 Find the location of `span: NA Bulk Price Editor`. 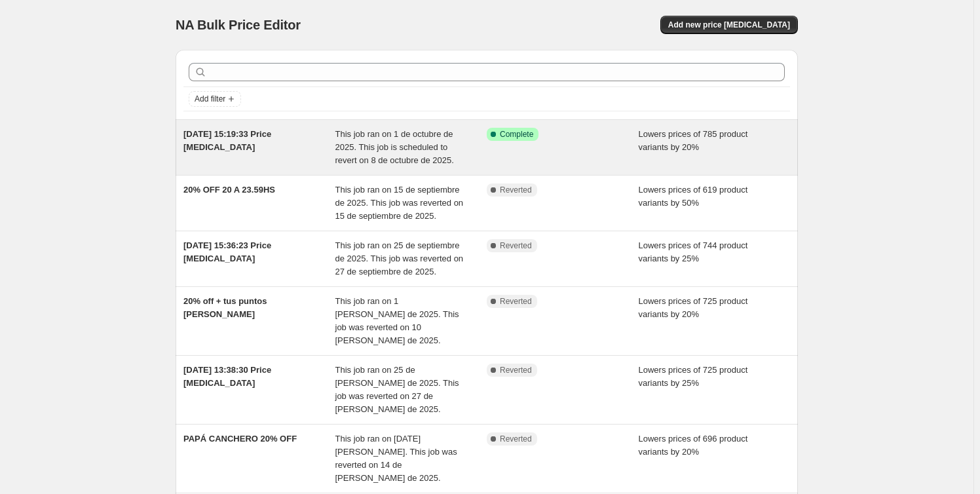

span: NA Bulk Price Editor is located at coordinates (237, 25).